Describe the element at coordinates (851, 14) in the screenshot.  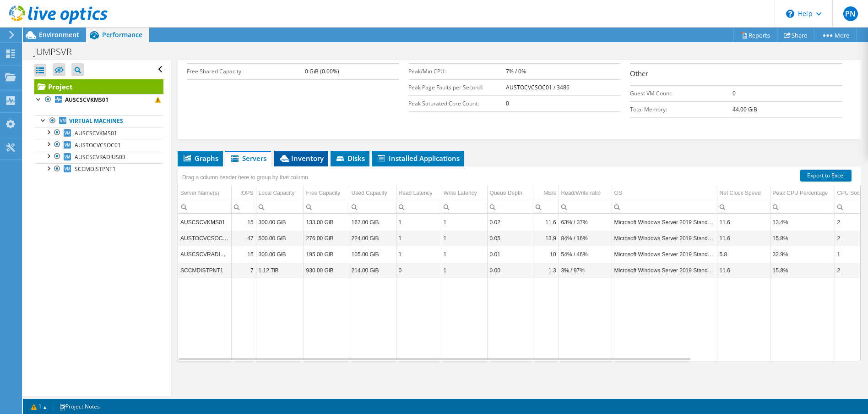
I see `span: PN` at that location.